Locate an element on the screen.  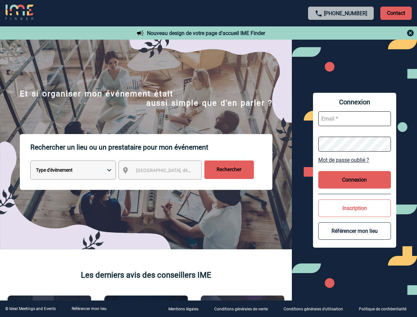
a: Mentions légales is located at coordinates (186, 308).